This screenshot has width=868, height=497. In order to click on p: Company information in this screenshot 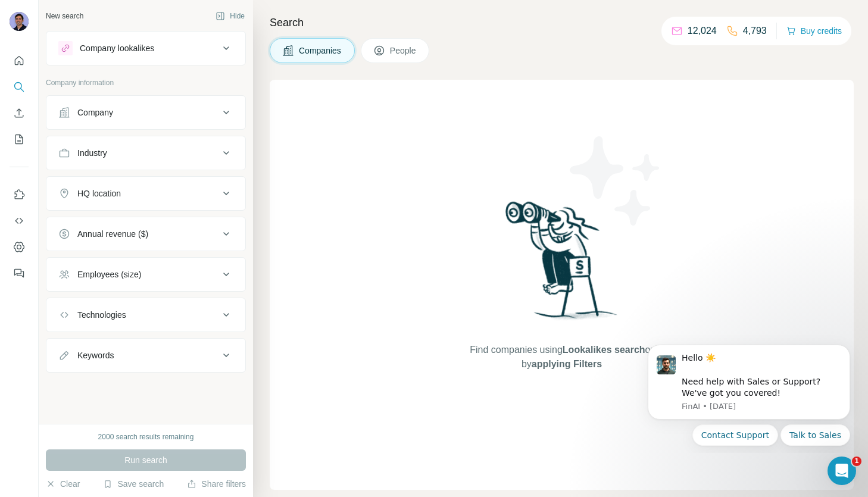, I will do `click(146, 83)`.